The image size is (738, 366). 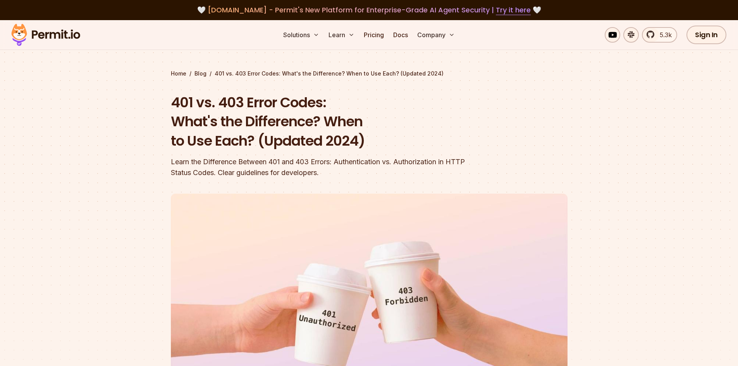 What do you see at coordinates (659, 35) in the screenshot?
I see `a: 5.3k` at bounding box center [659, 35].